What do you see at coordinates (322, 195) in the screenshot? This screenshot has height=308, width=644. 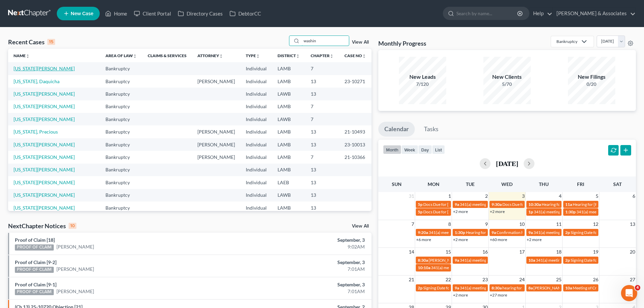 I see `td: 13` at bounding box center [322, 195].